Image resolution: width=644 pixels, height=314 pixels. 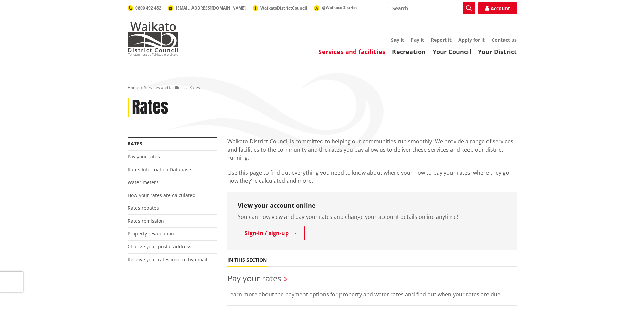 I want to click on a: Report it, so click(x=441, y=40).